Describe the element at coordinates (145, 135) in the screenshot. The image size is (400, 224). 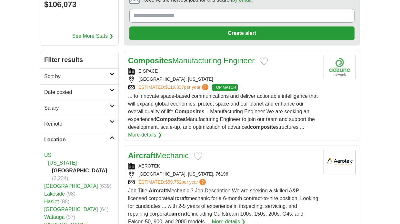
I see `a: More details ❯` at that location.